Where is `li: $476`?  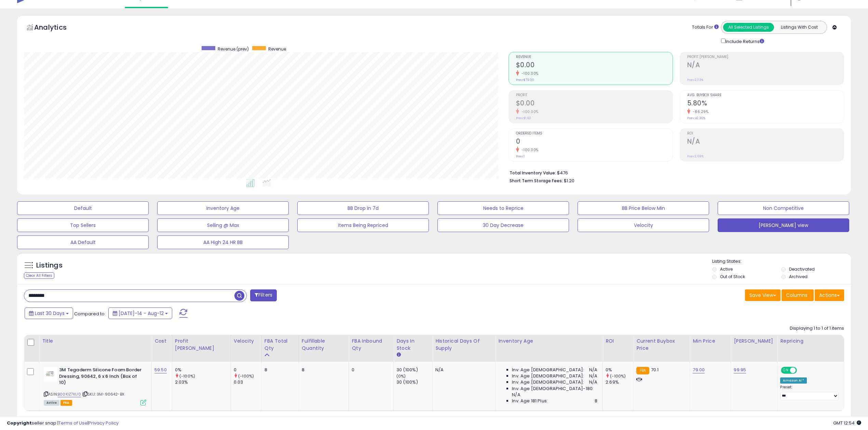
li: $476 is located at coordinates (675, 172).